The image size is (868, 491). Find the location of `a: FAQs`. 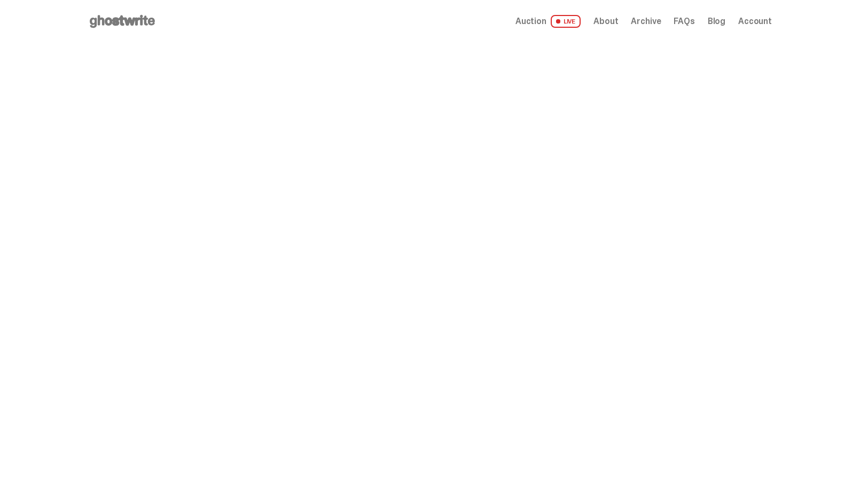

a: FAQs is located at coordinates (684, 21).